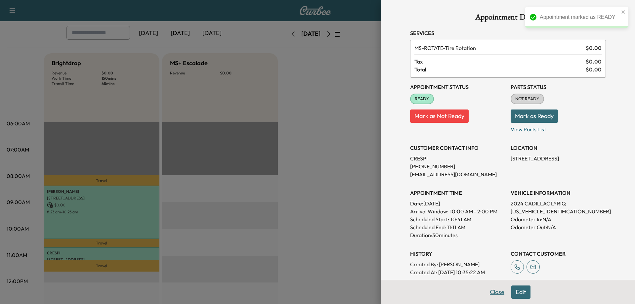 The height and width of the screenshot is (304, 635). Describe the element at coordinates (458, 158) in the screenshot. I see `p: CRESPI` at that location.